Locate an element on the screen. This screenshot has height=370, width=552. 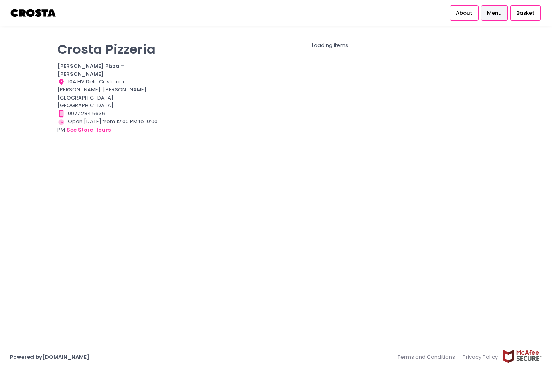
button: see store hours is located at coordinates (89, 130).